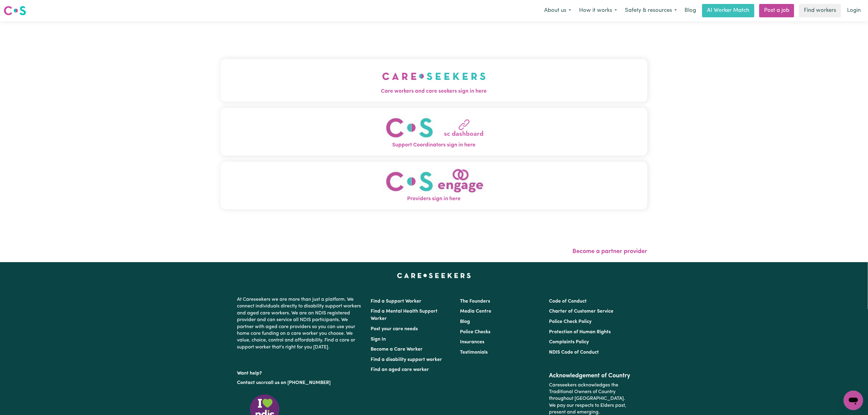  Describe the element at coordinates (820, 11) in the screenshot. I see `a: Find workers` at that location.